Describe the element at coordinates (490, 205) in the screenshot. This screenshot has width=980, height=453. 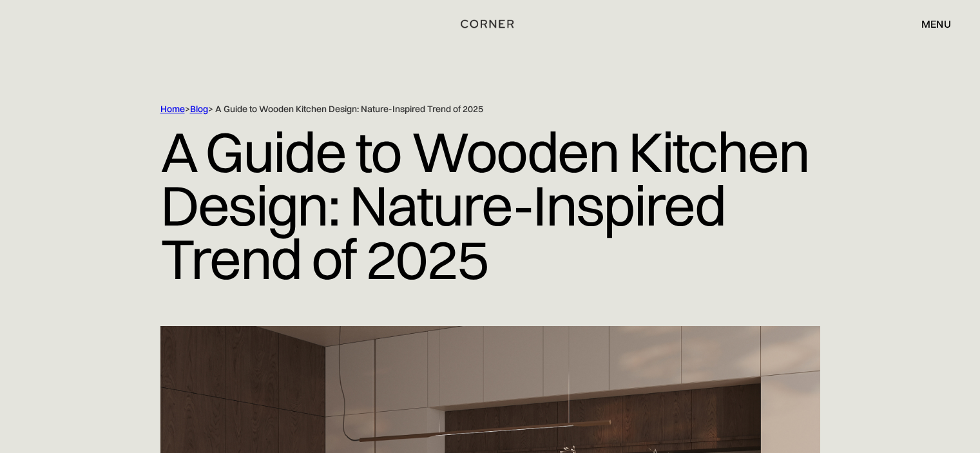
I see `h1: A Guide to Wooden Kitchen Design: Nature-Inspired Trend of 2025` at that location.